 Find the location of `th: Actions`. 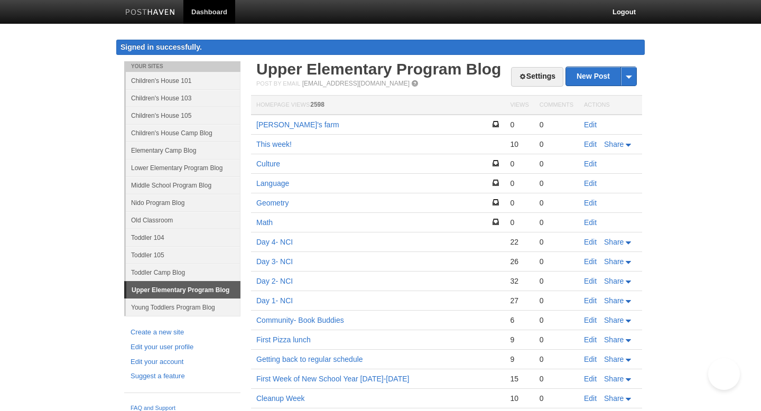

th: Actions is located at coordinates (611, 105).